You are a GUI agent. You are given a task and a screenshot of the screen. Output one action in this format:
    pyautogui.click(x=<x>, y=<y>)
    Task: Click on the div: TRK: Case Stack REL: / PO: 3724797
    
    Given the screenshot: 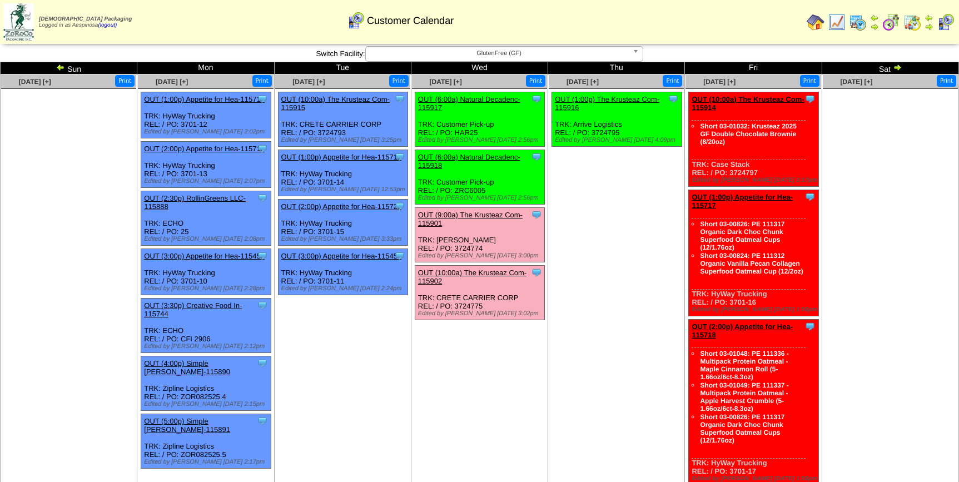 What is the action you would take?
    pyautogui.click(x=754, y=139)
    